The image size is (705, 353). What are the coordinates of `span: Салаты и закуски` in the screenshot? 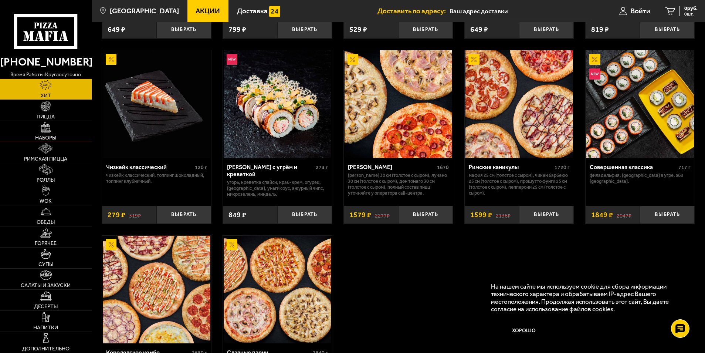 It's located at (45, 285).